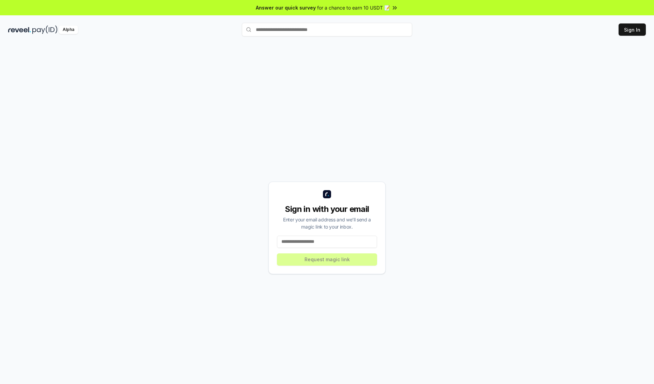  What do you see at coordinates (45, 30) in the screenshot?
I see `img: pay_id` at bounding box center [45, 30].